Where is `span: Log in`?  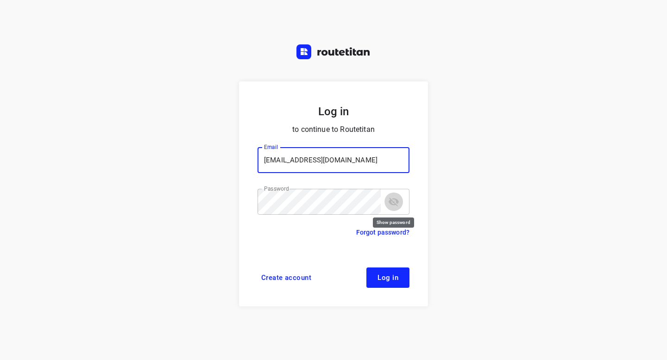
span: Log in is located at coordinates (388, 278).